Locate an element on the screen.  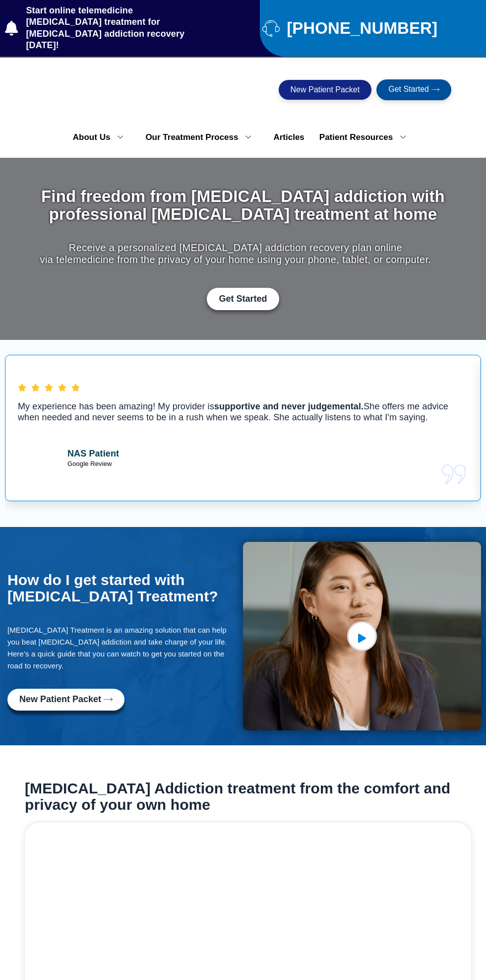
div: Get Started with Suboxone Treatment by filling-out this new patient packet form is located at coordinates (243, 299).